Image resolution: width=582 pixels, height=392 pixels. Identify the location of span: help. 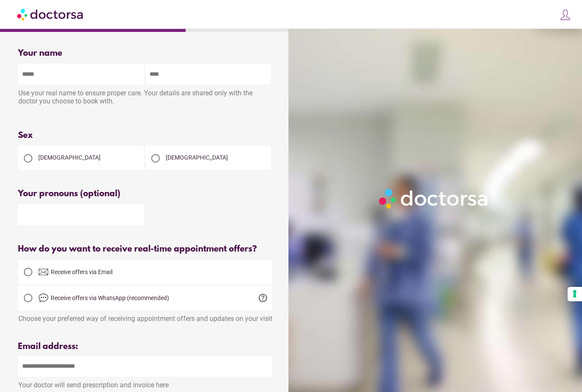
(263, 298).